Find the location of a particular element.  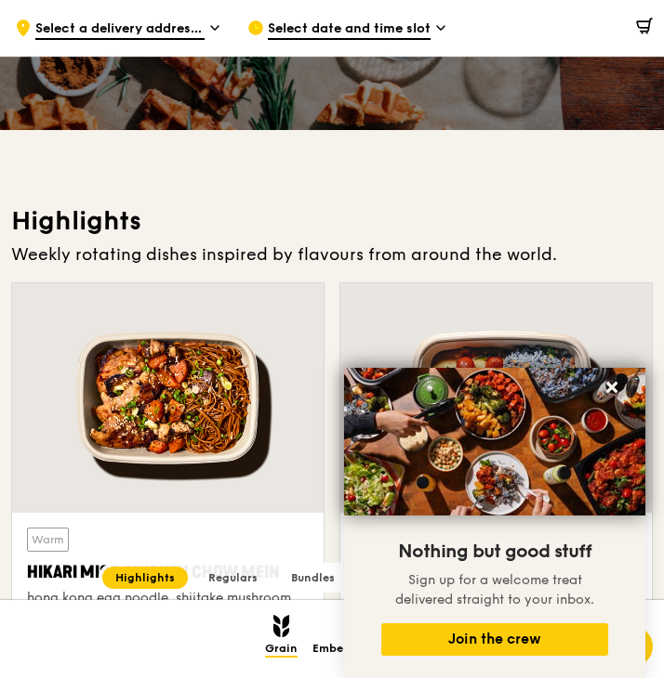

span: Ember Smokery is located at coordinates (355, 650).